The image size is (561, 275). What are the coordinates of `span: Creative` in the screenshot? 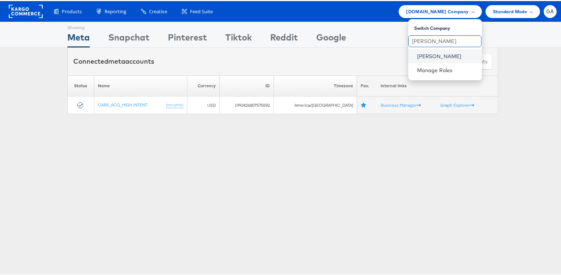 It's located at (158, 10).